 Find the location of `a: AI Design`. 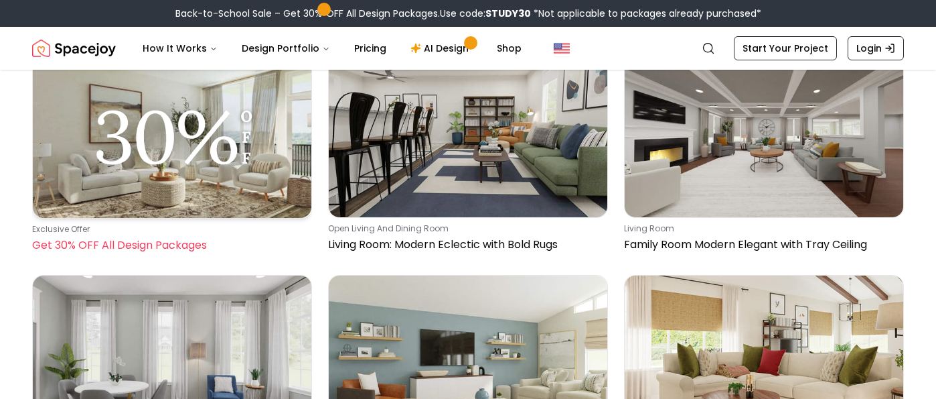

a: AI Design is located at coordinates (441, 48).